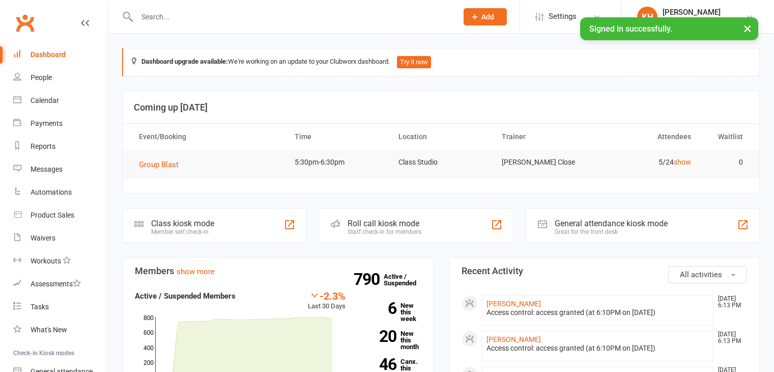 This screenshot has width=774, height=372. Describe the element at coordinates (60, 329) in the screenshot. I see `a: What's New` at that location.